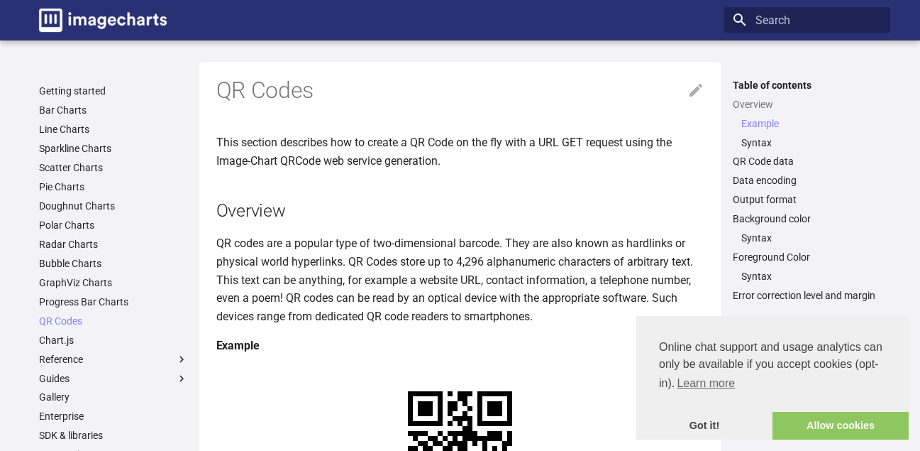 This screenshot has height=451, width=920. I want to click on a: Data encoding, so click(807, 180).